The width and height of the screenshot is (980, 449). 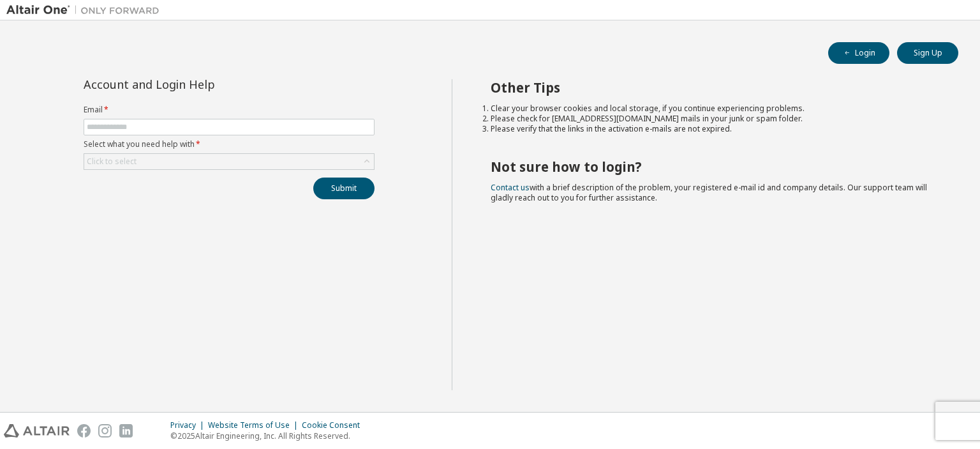 What do you see at coordinates (229, 144) in the screenshot?
I see `label: Select what you need help with` at bounding box center [229, 144].